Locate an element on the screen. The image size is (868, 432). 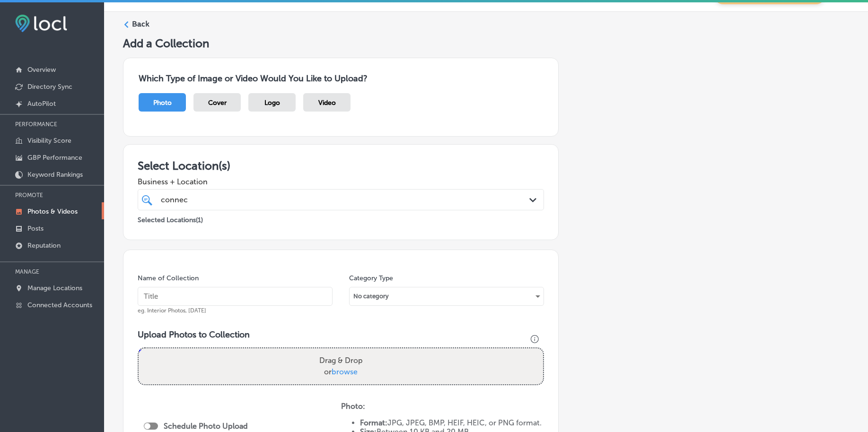
span: Cover is located at coordinates (217, 103).